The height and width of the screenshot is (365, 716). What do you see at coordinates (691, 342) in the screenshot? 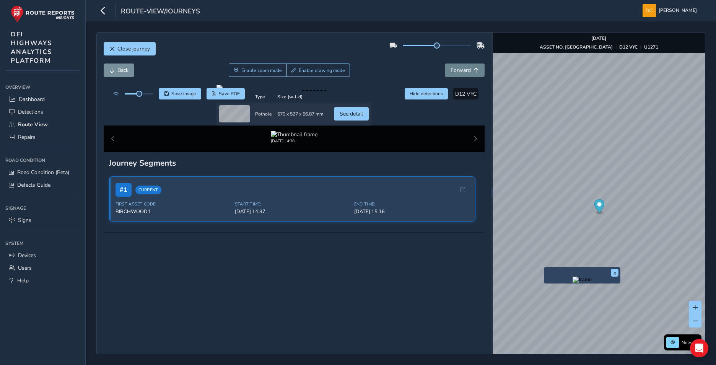
I see `span: Network` at bounding box center [691, 342].